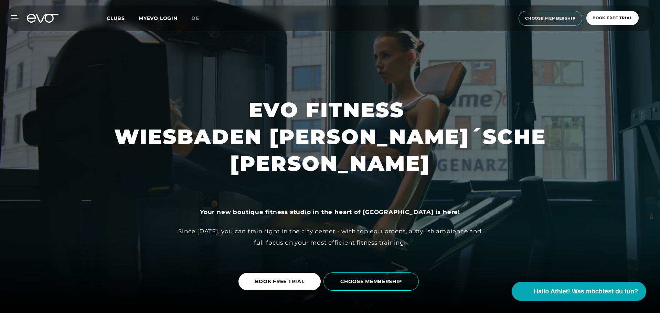  What do you see at coordinates (195, 18) in the screenshot?
I see `span: de` at bounding box center [195, 18].